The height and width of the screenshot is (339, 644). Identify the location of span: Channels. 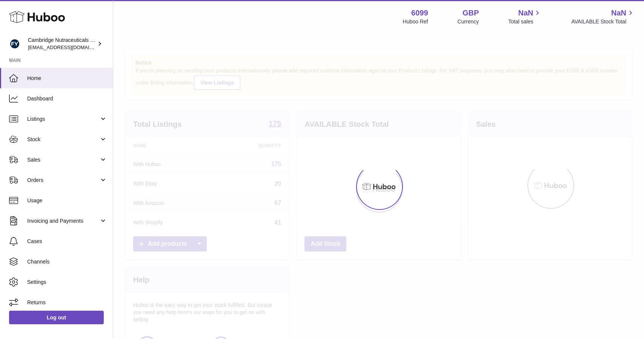
(67, 262).